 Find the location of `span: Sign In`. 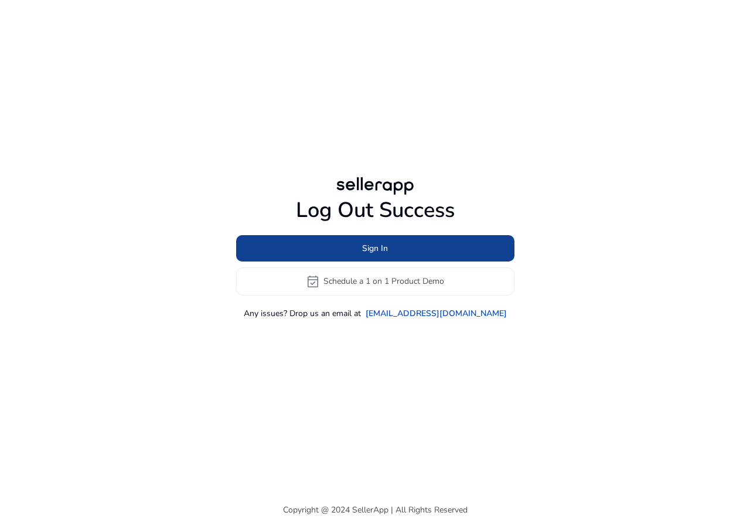

span: Sign In is located at coordinates (375, 248).